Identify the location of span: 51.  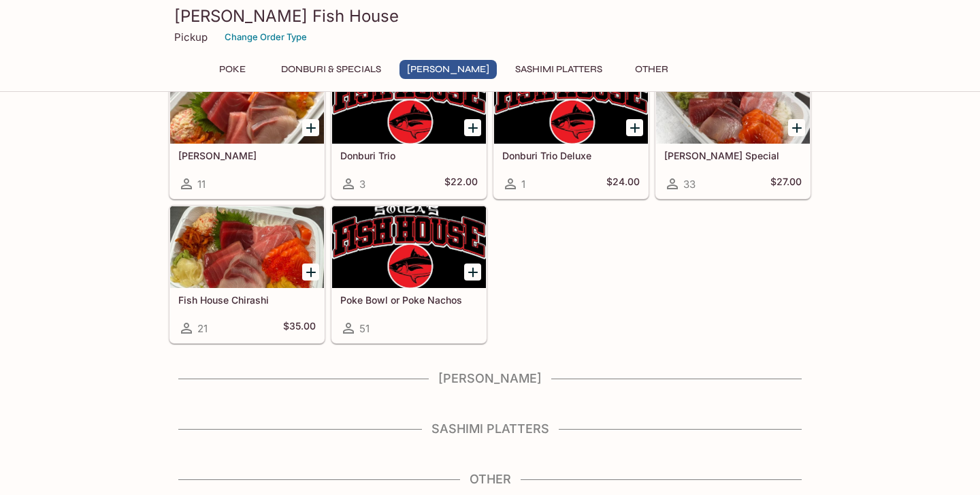
(364, 328).